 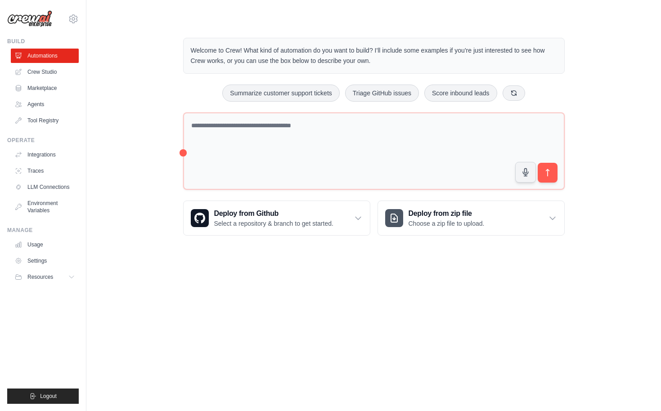 What do you see at coordinates (45, 187) in the screenshot?
I see `a: LLM Connections` at bounding box center [45, 187].